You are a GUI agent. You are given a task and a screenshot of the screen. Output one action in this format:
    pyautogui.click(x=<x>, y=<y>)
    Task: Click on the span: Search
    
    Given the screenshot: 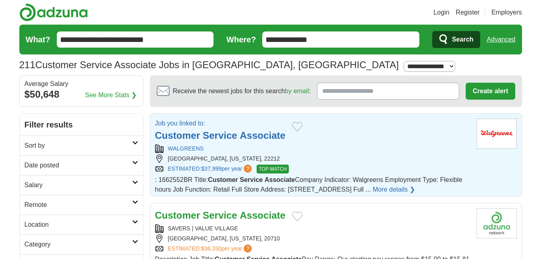 What is the action you would take?
    pyautogui.click(x=463, y=40)
    